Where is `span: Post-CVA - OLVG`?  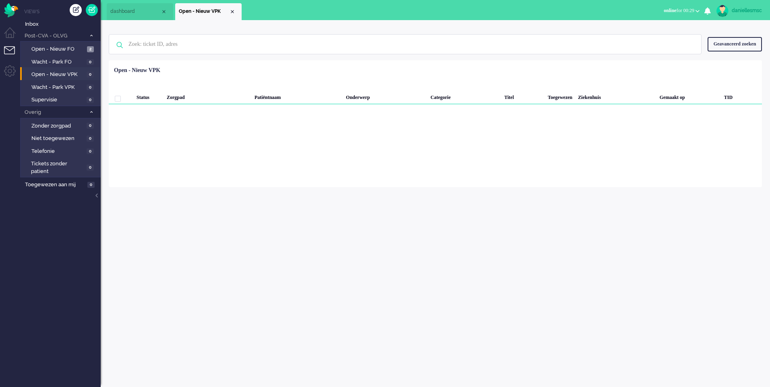 span: Post-CVA - OLVG is located at coordinates (54, 36).